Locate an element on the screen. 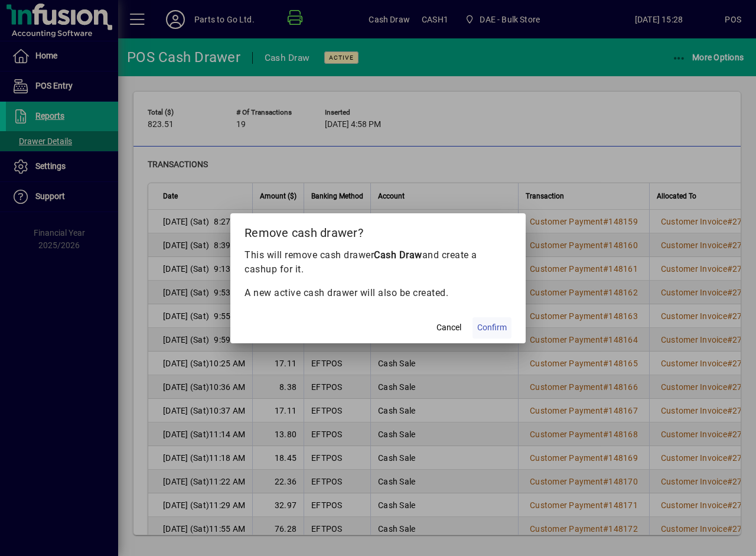 This screenshot has width=756, height=556. button: Confirm is located at coordinates (492, 328).